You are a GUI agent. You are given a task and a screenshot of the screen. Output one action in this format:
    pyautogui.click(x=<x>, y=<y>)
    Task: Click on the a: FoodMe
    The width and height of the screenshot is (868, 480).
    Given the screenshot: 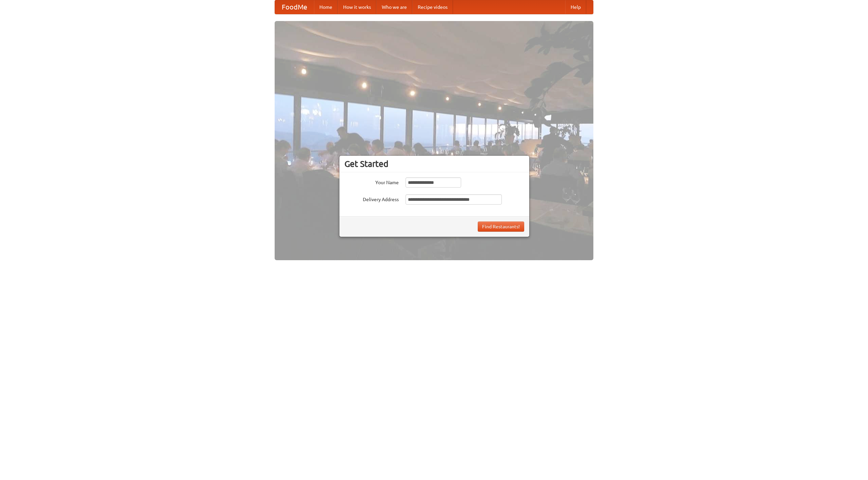 What is the action you would take?
    pyautogui.click(x=294, y=7)
    